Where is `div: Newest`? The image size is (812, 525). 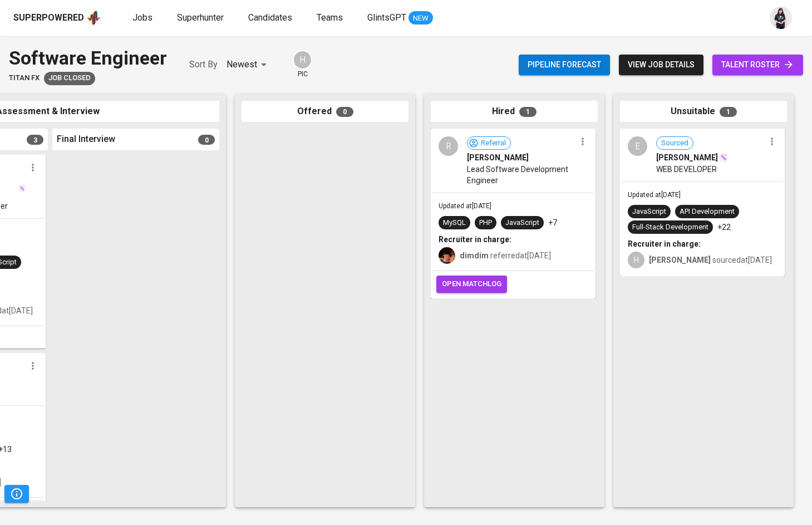 div: Newest is located at coordinates (248, 64).